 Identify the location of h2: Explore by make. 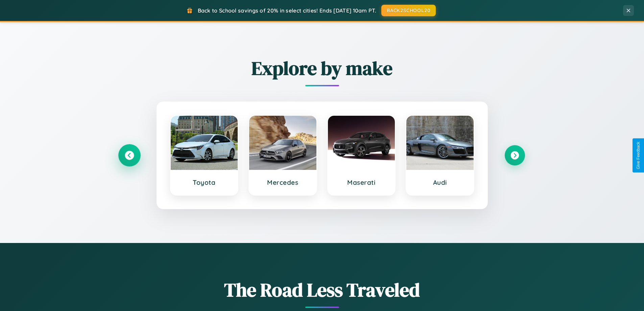
(322, 68).